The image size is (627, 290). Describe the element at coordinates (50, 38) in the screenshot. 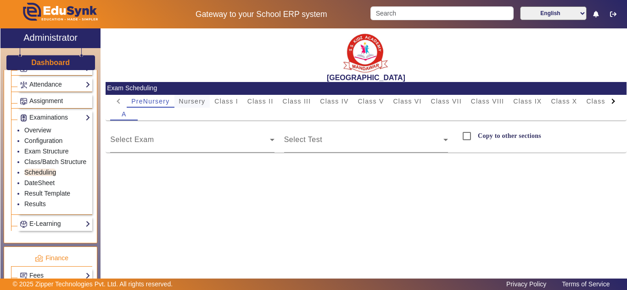

I see `h2: Administrator` at that location.